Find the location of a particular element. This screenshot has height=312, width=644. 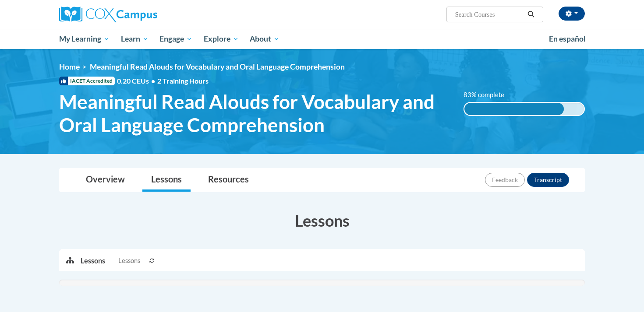

a: Resources is located at coordinates (228, 180).